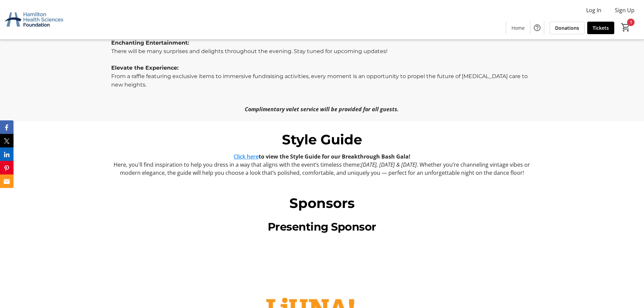  Describe the element at coordinates (319, 80) in the screenshot. I see `span: From a raffle featuring exclusive items to immersive fundraising activities, every moment is an o...` at that location.